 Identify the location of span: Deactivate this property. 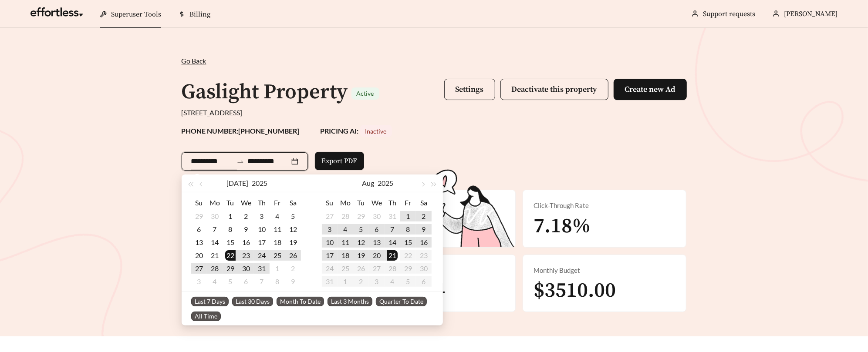
(555, 89).